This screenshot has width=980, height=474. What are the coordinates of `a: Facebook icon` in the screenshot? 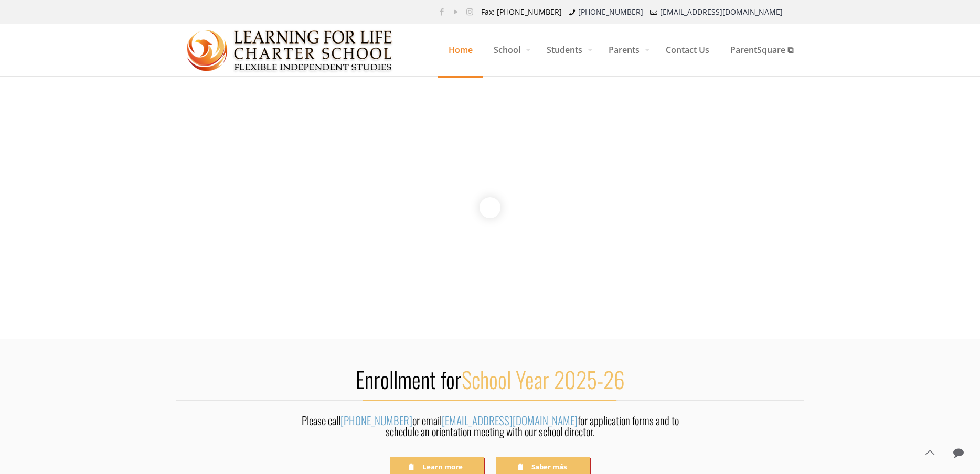 It's located at (442, 11).